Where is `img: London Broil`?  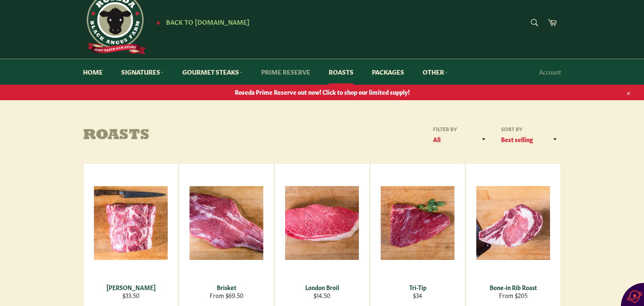 img: London Broil is located at coordinates (322, 223).